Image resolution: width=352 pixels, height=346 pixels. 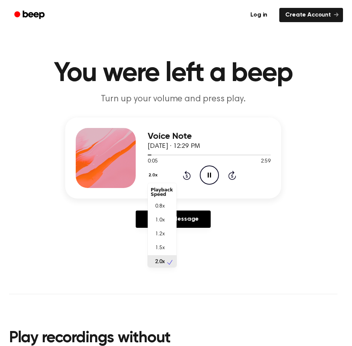 What do you see at coordinates (162, 225) in the screenshot?
I see `div: 2.0x` at bounding box center [162, 225].